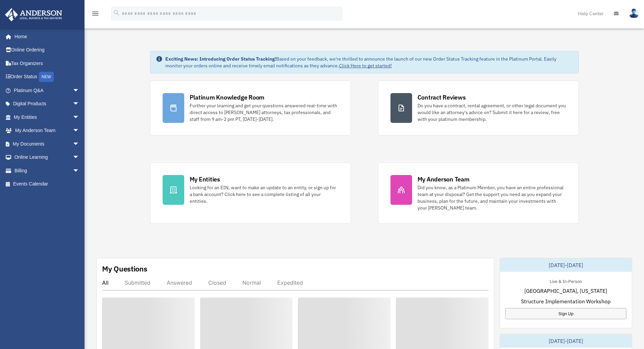 The image size is (644, 349). I want to click on div: My Anderson Team, so click(443, 179).